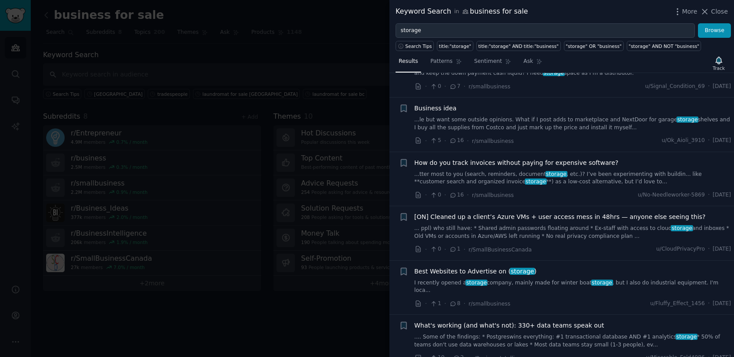 This screenshot has height=357, width=734. What do you see at coordinates (680, 249) in the screenshot?
I see `span: u/CloudPrivacyPro` at bounding box center [680, 249].